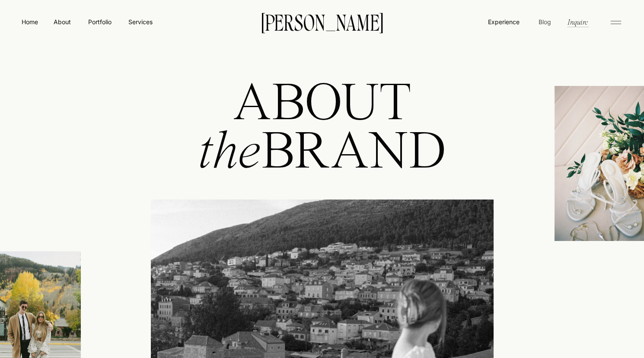 This screenshot has width=644, height=358. What do you see at coordinates (30, 22) in the screenshot?
I see `nav: Home` at bounding box center [30, 22].